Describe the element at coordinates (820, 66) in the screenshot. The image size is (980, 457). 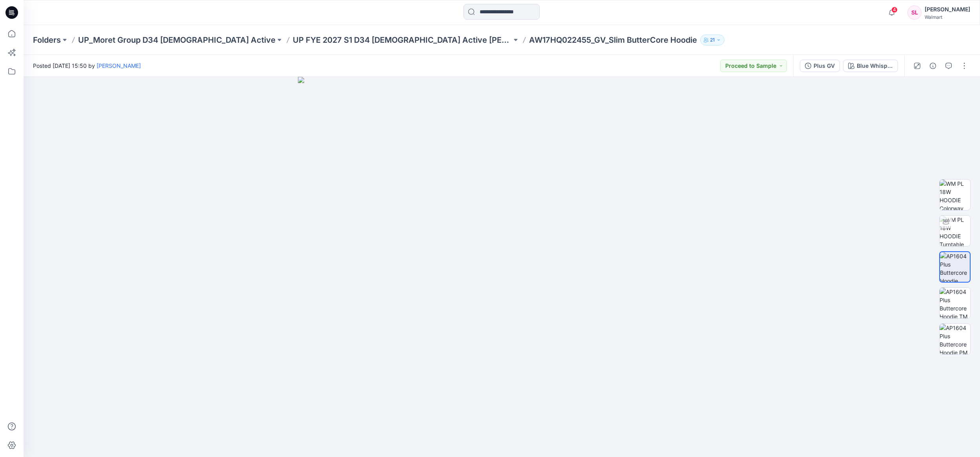
I see `button: Plus GV` at that location.